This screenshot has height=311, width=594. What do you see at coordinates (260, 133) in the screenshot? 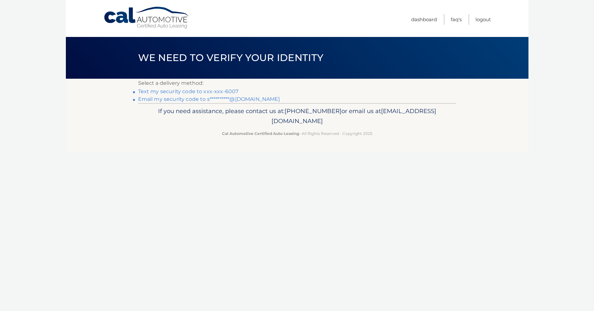
I see `strong: Cal Automotive Certified Auto Leasing` at bounding box center [260, 133].